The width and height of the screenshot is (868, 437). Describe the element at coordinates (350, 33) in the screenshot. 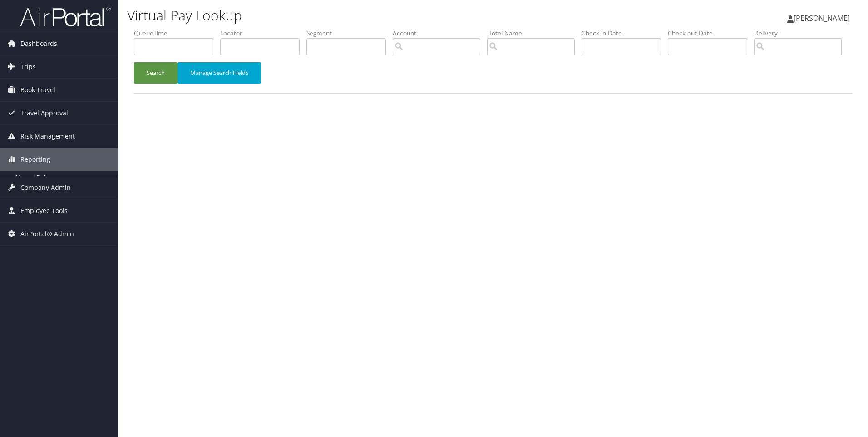

I see `label: Segment` at that location.